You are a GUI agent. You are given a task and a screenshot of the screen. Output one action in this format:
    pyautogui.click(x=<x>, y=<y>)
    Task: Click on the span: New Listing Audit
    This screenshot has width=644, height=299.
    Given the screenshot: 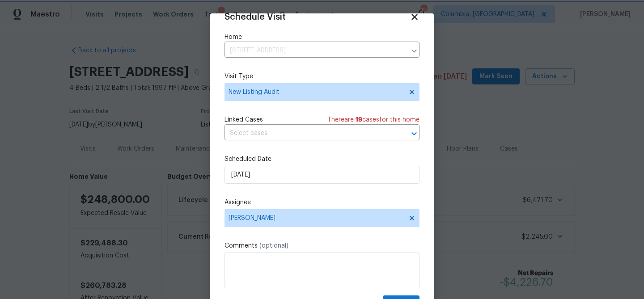 What is the action you would take?
    pyautogui.click(x=315, y=92)
    